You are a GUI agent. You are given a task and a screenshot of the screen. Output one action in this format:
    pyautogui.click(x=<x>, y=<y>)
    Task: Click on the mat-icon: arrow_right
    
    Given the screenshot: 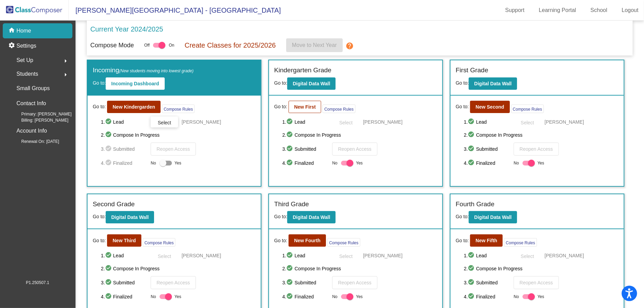 What is the action you would take?
    pyautogui.click(x=65, y=61)
    